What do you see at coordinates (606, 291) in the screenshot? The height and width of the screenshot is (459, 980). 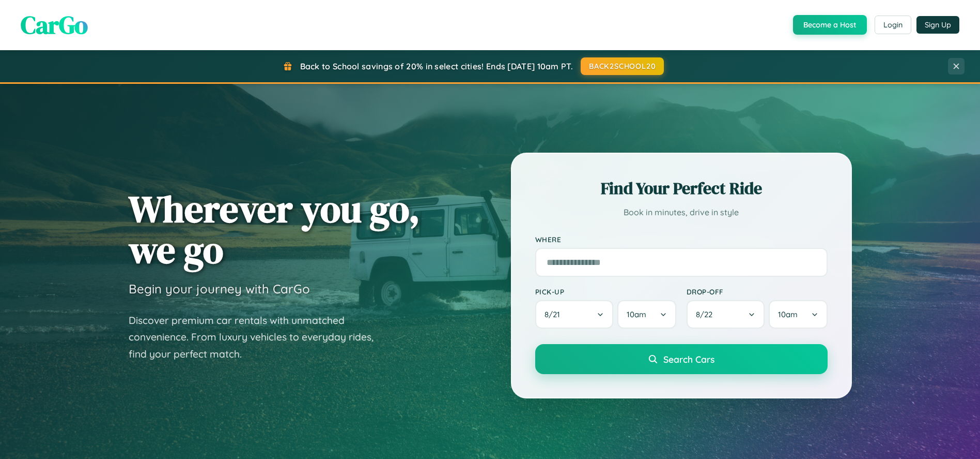 I see `label: Pick-up` at bounding box center [606, 291].